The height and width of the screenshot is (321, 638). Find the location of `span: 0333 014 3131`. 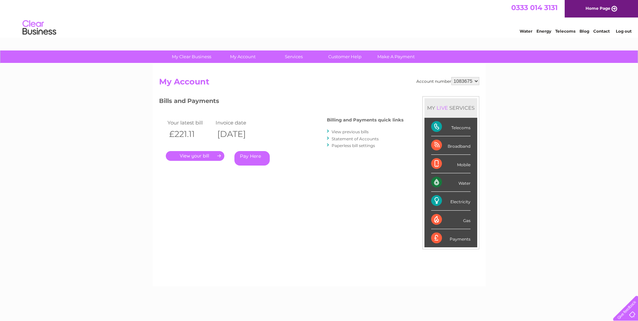

span: 0333 014 3131 is located at coordinates (535, 7).